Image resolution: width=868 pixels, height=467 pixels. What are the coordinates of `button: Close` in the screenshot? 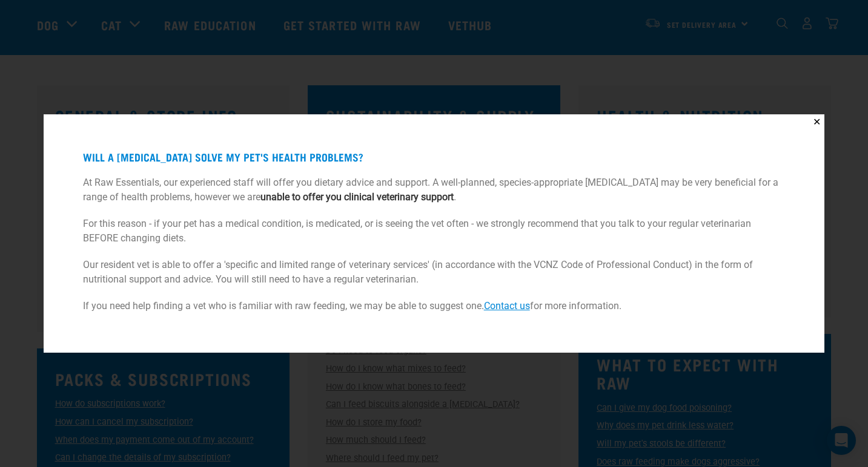 It's located at (816, 122).